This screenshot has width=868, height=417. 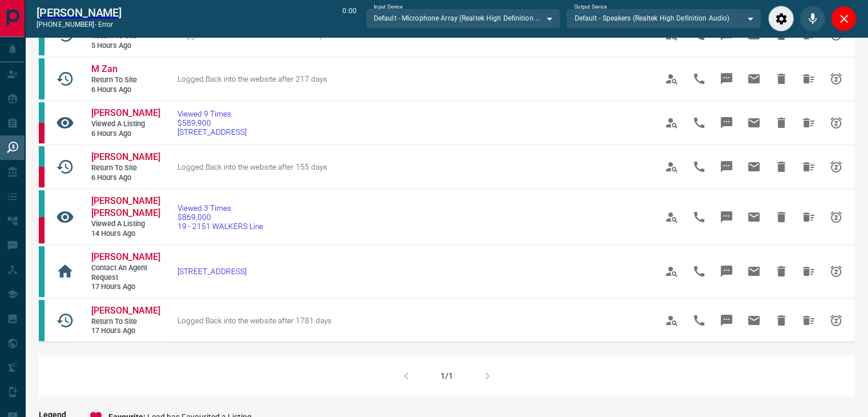 What do you see at coordinates (809, 217) in the screenshot?
I see `span: Hide All from Harsha Bhakri Arunkumar` at bounding box center [809, 217].